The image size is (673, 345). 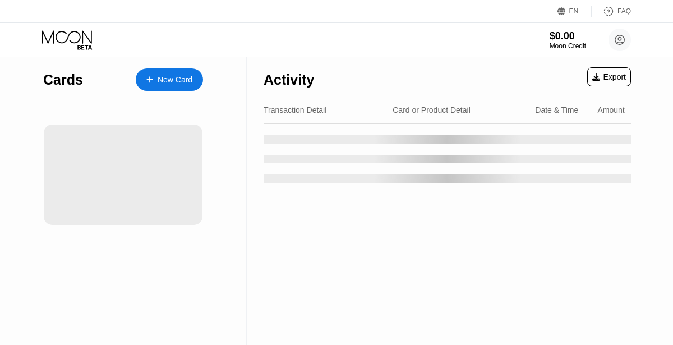 I want to click on div: Card or Product Detail, so click(x=431, y=110).